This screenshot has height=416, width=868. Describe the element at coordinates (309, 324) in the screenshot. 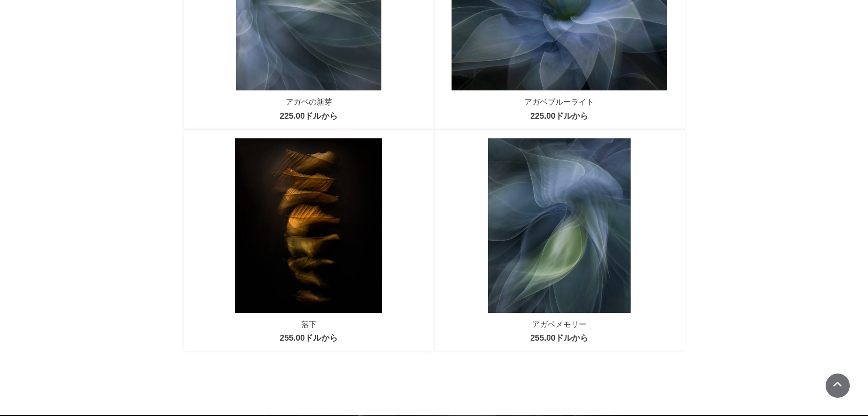

I see `a: 落下` at that location.